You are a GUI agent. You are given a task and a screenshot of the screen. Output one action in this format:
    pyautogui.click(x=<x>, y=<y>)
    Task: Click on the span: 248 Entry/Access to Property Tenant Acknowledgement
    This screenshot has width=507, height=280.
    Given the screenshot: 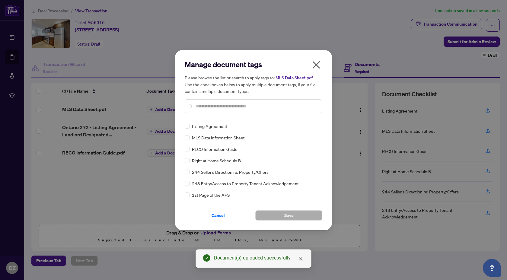 What is the action you would take?
    pyautogui.click(x=246, y=184)
    